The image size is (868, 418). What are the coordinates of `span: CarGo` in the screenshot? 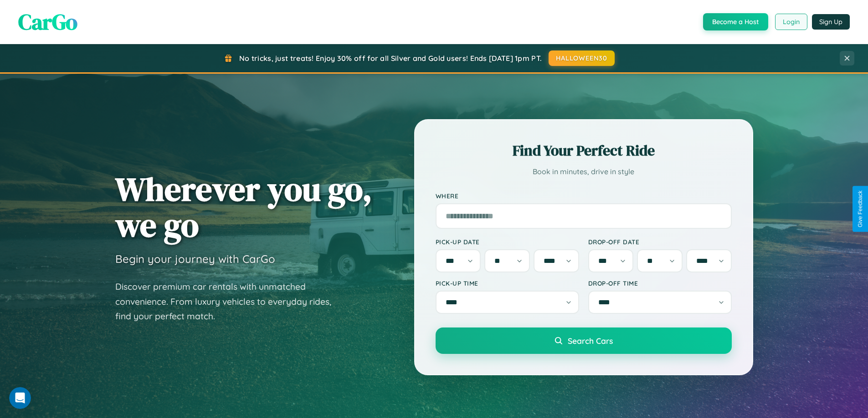 It's located at (48, 22).